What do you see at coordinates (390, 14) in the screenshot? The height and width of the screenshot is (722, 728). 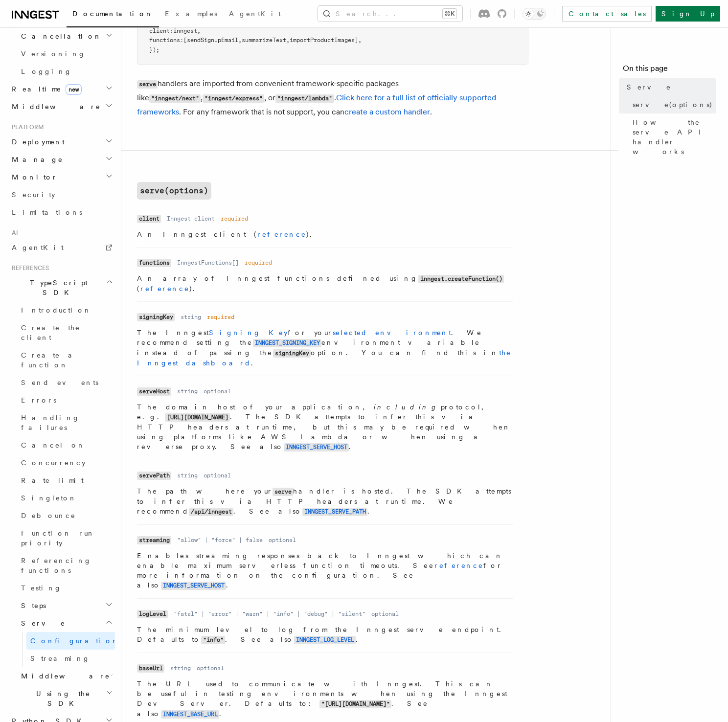 I see `button: Search...⌘K` at bounding box center [390, 14].